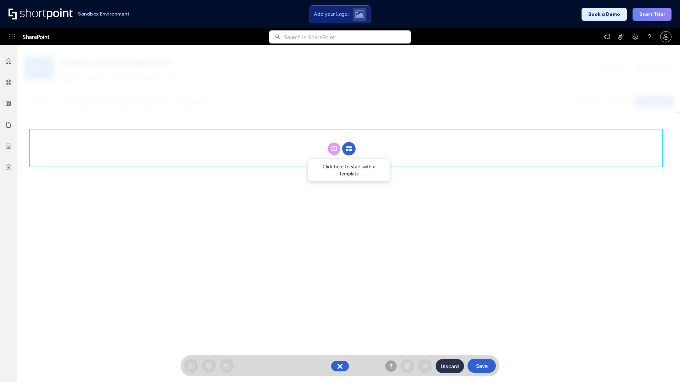 The image size is (680, 382). I want to click on button: Start Trial, so click(652, 14).